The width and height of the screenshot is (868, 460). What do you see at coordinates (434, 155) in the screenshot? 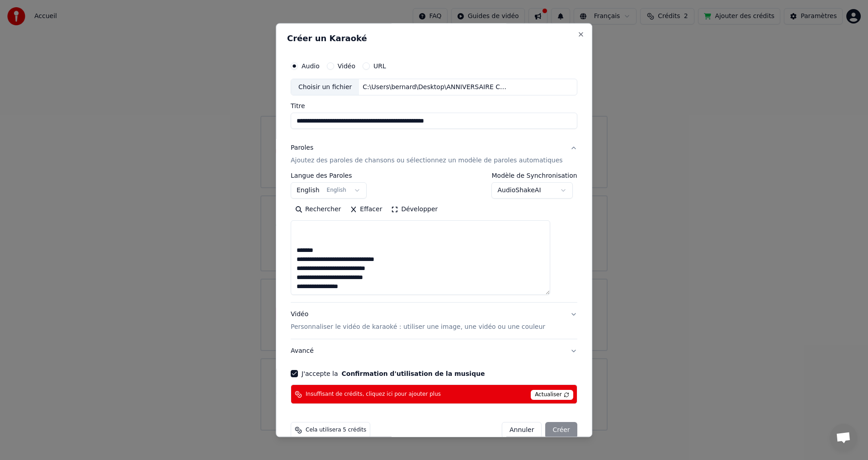
I see `button: ParolesAjoutez des paroles de chansons ou sélectionnez un modèle de paroles automatiques` at bounding box center [434, 155].